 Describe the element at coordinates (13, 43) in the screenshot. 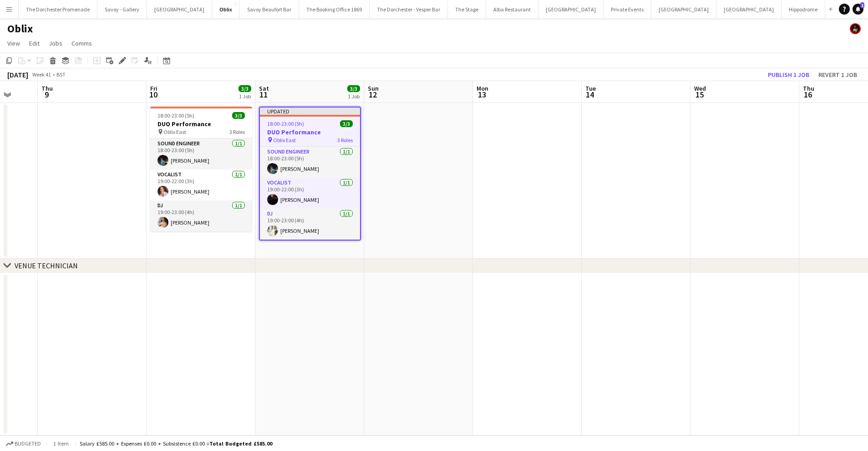

I see `a: View` at that location.